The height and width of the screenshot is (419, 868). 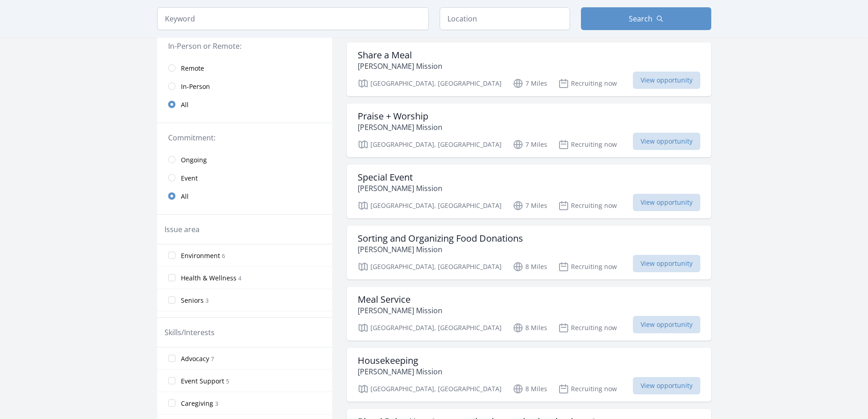 What do you see at coordinates (192, 69) in the screenshot?
I see `span: Remote` at bounding box center [192, 69].